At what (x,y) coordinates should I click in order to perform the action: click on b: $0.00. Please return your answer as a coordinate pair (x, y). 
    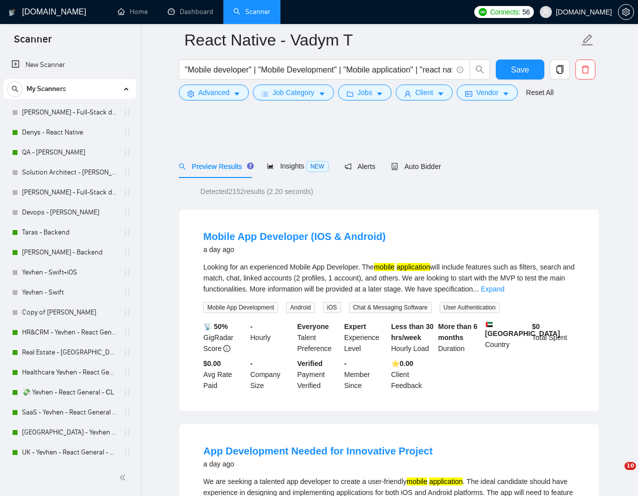
    Looking at the image, I should click on (212, 364).